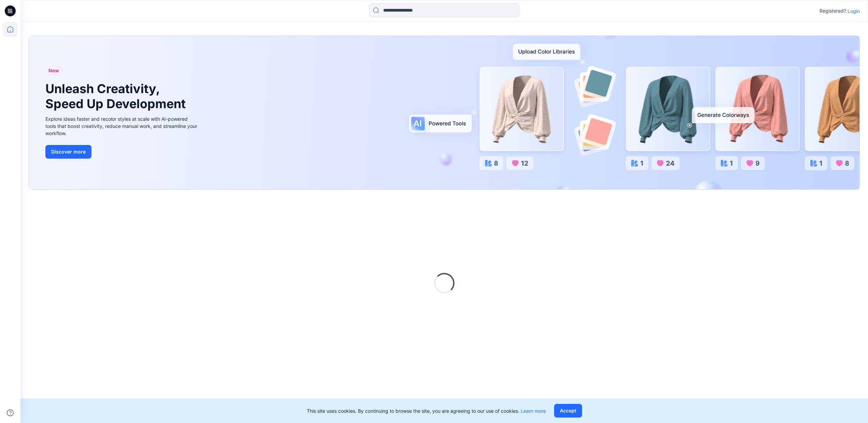 The width and height of the screenshot is (868, 423). Describe the element at coordinates (54, 71) in the screenshot. I see `span: New` at that location.